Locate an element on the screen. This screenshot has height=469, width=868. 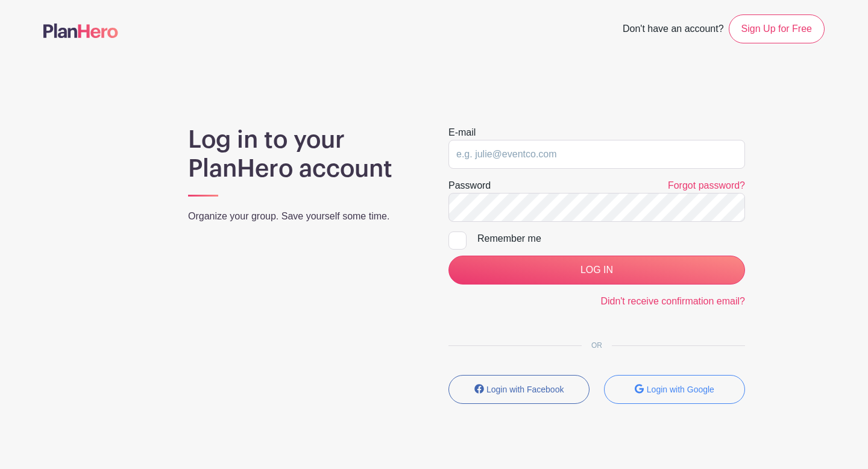
a: Forgot password? is located at coordinates (706, 185).